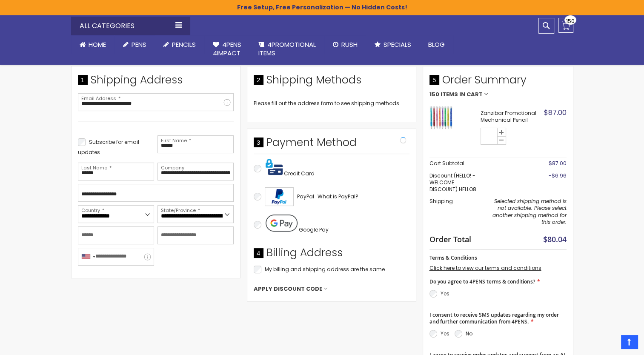 The height and width of the screenshot is (355, 644). I want to click on span: Selected shipping method is not available. Please select another shipping method for this order., so click(530, 211).